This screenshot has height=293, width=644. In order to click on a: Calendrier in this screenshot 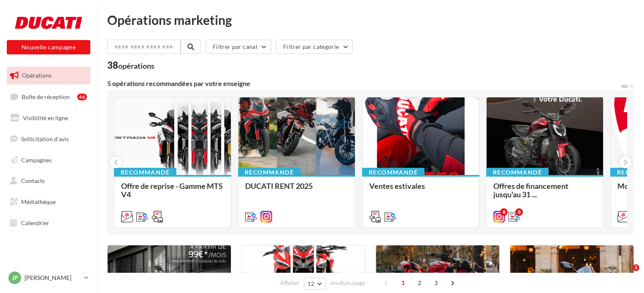, I will do `click(49, 223)`.